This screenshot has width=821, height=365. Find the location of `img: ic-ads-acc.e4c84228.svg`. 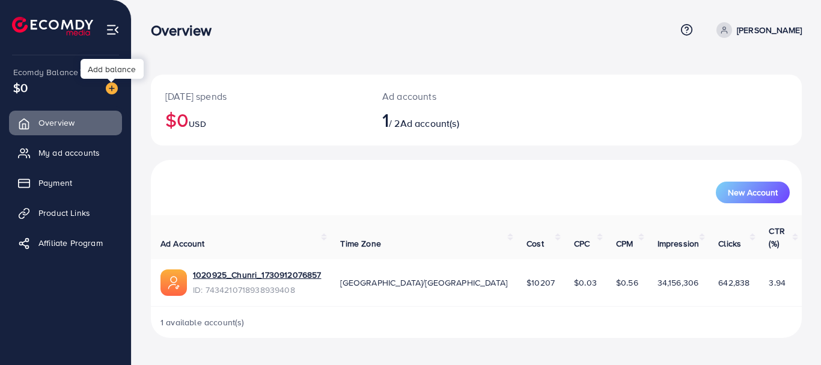

img: ic-ads-acc.e4c84228.svg is located at coordinates (174, 283).